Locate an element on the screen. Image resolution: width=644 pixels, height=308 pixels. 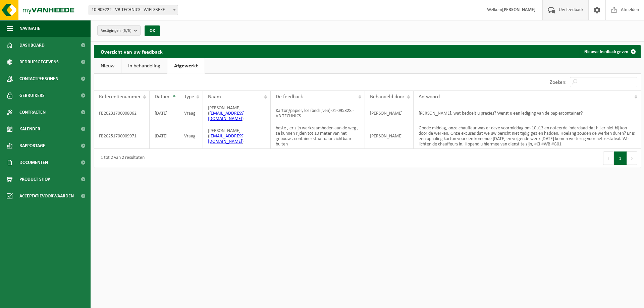
td: Goede middag, onze chauffeur was er deze voormiddag om 10u13 en noteerde inderdaad dat hij er nie... is located at coordinates (527, 136).